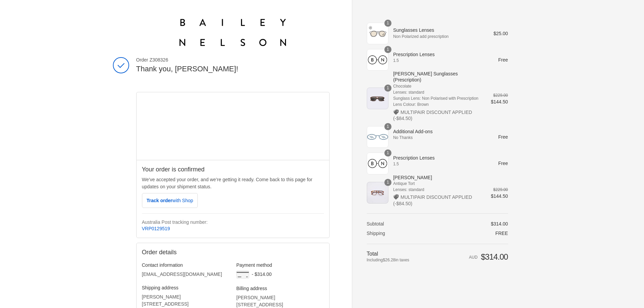 Image resolution: width=644 pixels, height=308 pixels. Describe the element at coordinates (437, 37) in the screenshot. I see `span: Non Polarized add prescription` at that location.